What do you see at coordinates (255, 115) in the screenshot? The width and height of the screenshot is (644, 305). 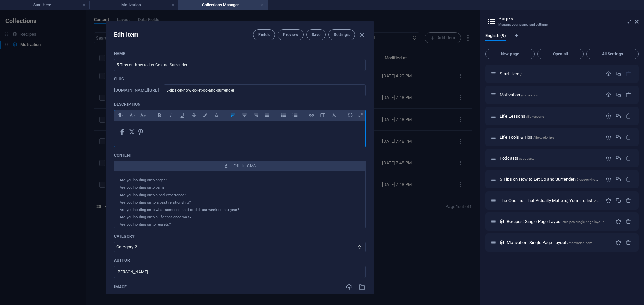 I see `button: Align Right` at bounding box center [255, 115].